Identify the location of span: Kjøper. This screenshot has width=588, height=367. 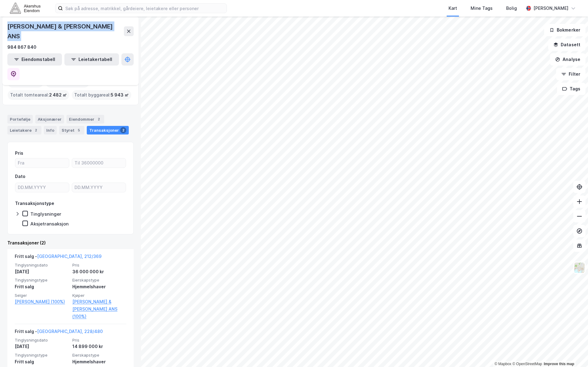
(99, 296).